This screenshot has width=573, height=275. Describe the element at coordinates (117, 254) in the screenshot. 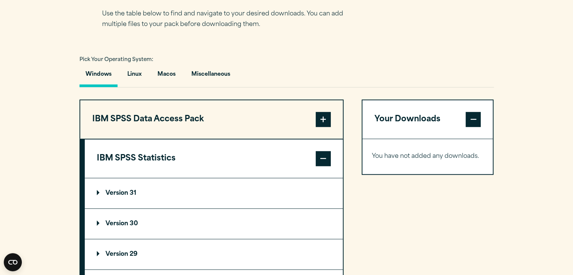

I see `p: Version 29` at that location.